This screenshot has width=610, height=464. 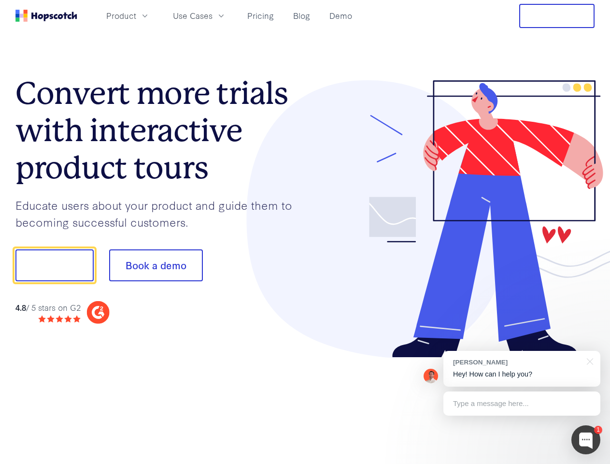 I want to click on button: Free Trial, so click(x=557, y=16).